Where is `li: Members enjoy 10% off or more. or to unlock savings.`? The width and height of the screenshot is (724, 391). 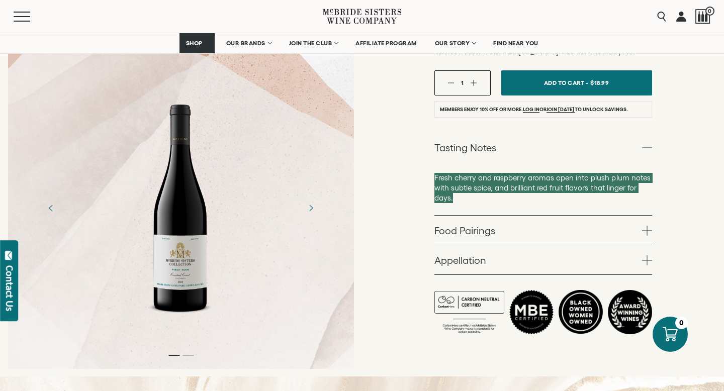
li: Members enjoy 10% off or more. or to unlock savings. is located at coordinates (543, 109).